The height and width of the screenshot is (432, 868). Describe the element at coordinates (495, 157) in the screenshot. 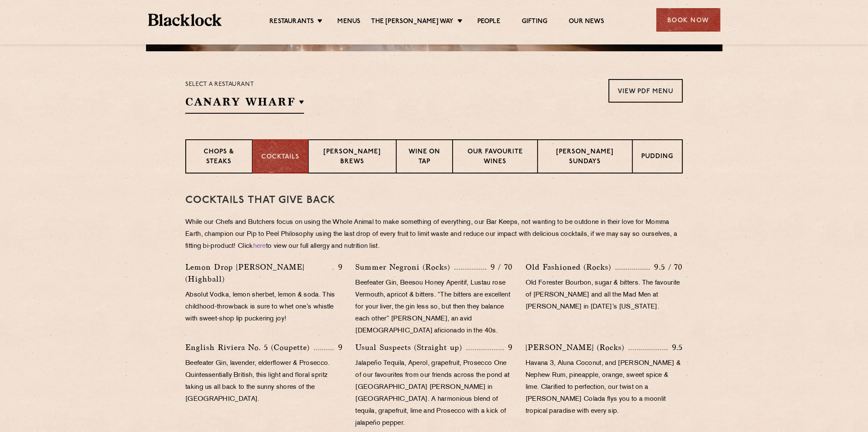

I see `p: Our favourite wines` at that location.